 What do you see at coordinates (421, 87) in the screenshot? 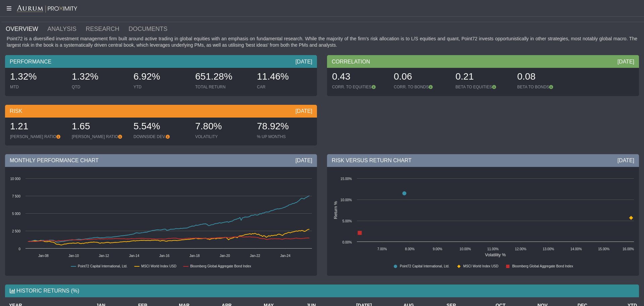
I see `div: CORR. TO BONDS` at bounding box center [421, 87].